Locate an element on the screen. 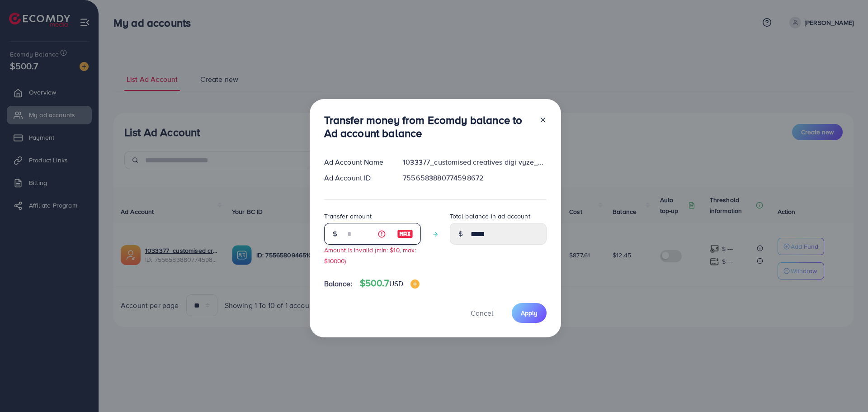 The height and width of the screenshot is (412, 868). small: Amount is invalid (min: $10, max: $10000) is located at coordinates (370, 255).